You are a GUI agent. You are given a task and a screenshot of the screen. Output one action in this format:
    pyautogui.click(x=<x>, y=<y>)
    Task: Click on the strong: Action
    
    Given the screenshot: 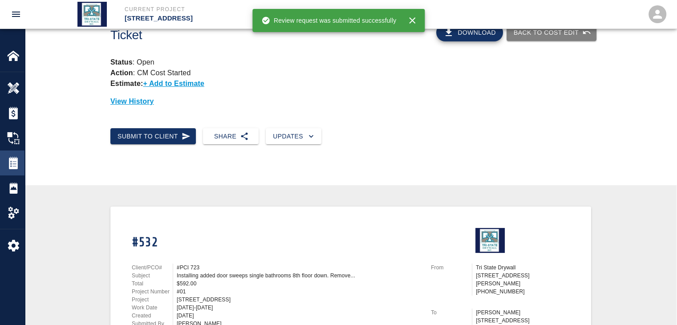 What is the action you would take?
    pyautogui.click(x=121, y=73)
    